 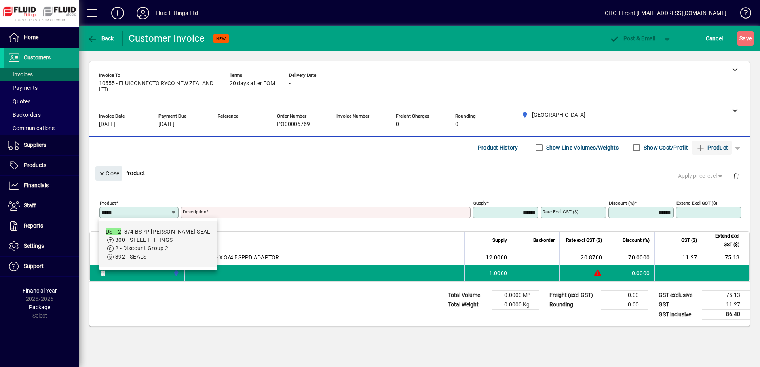 I want to click on span: Financials, so click(x=36, y=185).